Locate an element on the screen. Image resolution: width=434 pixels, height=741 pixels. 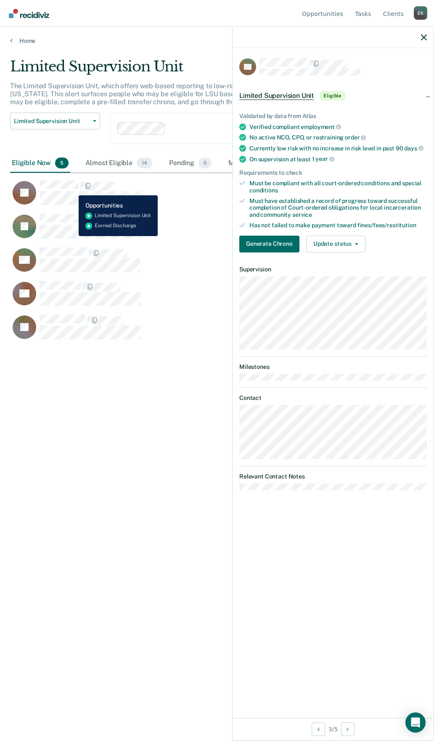
div: CaseloadOpportunityCell-153354 is located at coordinates (191, 230).